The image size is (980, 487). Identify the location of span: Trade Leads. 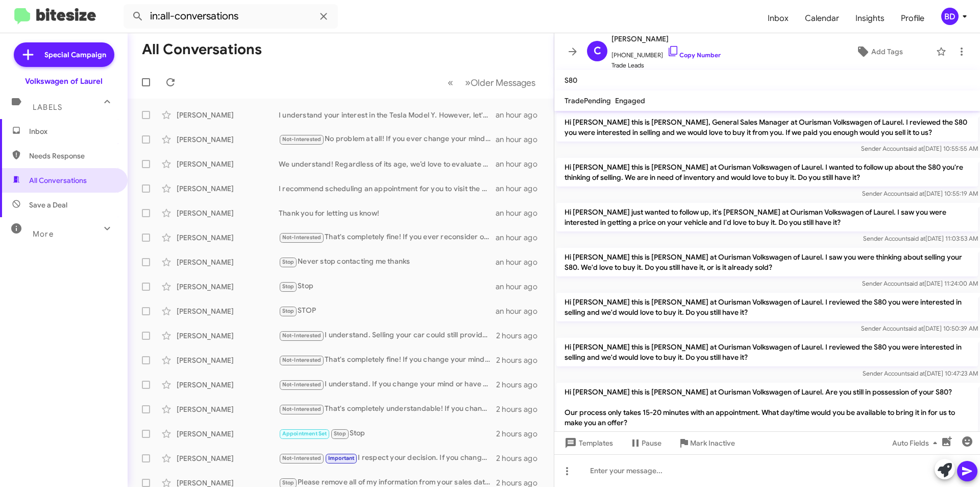
(666, 65).